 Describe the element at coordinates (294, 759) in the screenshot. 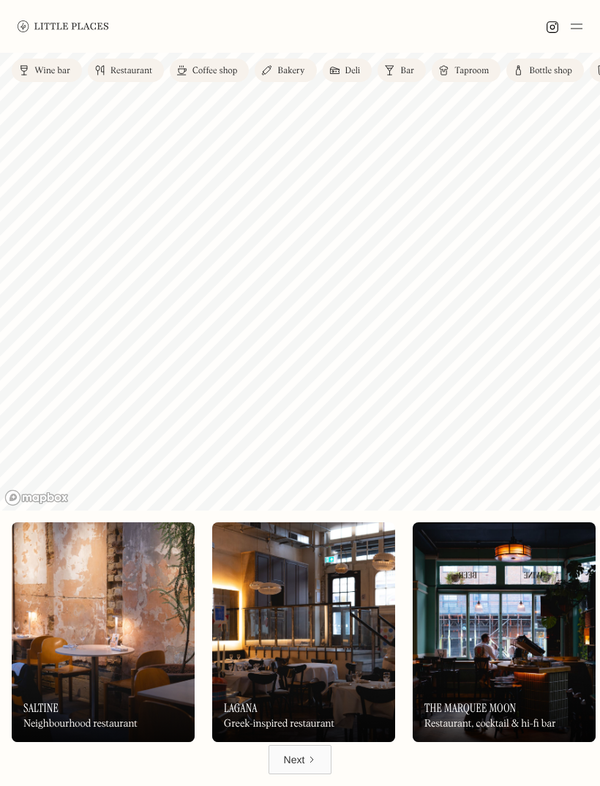

I see `div: Next` at that location.